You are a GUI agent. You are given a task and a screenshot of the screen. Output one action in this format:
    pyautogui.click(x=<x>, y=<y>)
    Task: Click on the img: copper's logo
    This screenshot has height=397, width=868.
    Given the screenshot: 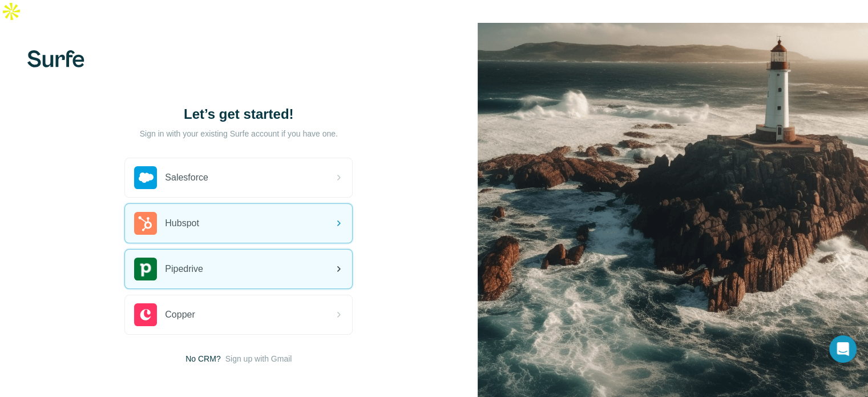 What is the action you would take?
    pyautogui.click(x=146, y=315)
    